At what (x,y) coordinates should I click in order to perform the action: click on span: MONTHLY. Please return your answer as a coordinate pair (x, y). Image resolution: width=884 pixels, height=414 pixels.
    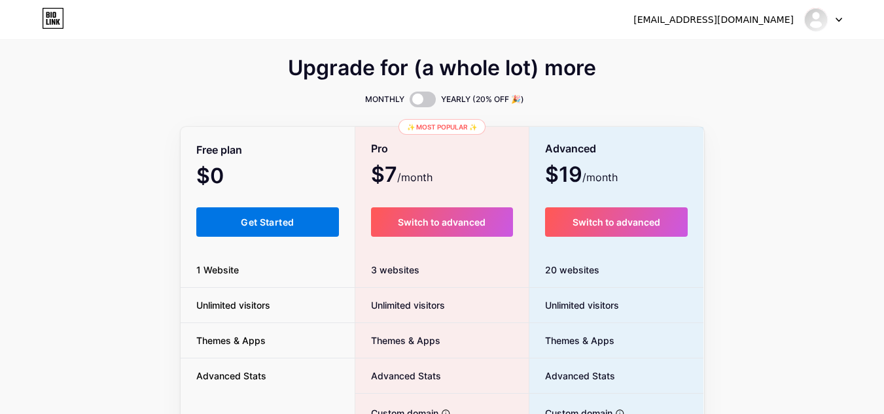
    Looking at the image, I should click on (385, 99).